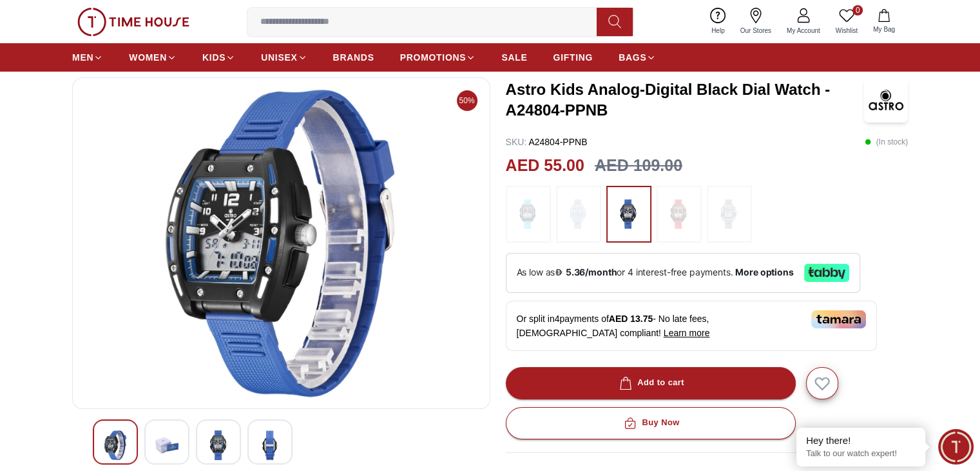  Describe the element at coordinates (639, 166) in the screenshot. I see `h3: AED 109.00` at that location.